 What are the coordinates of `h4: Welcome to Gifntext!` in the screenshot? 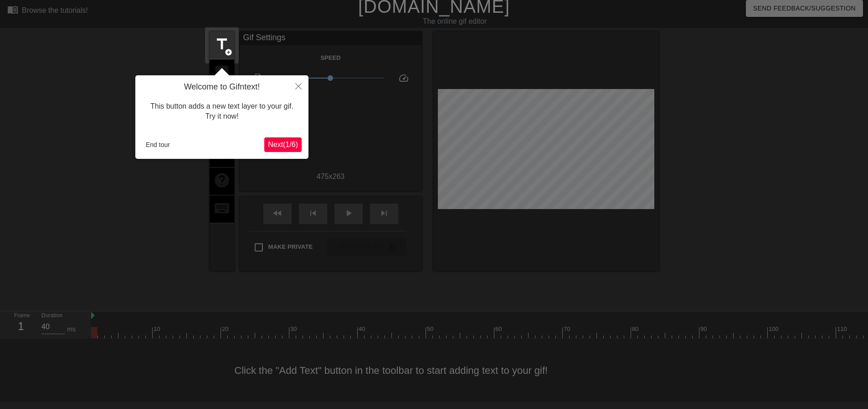 It's located at (222, 87).